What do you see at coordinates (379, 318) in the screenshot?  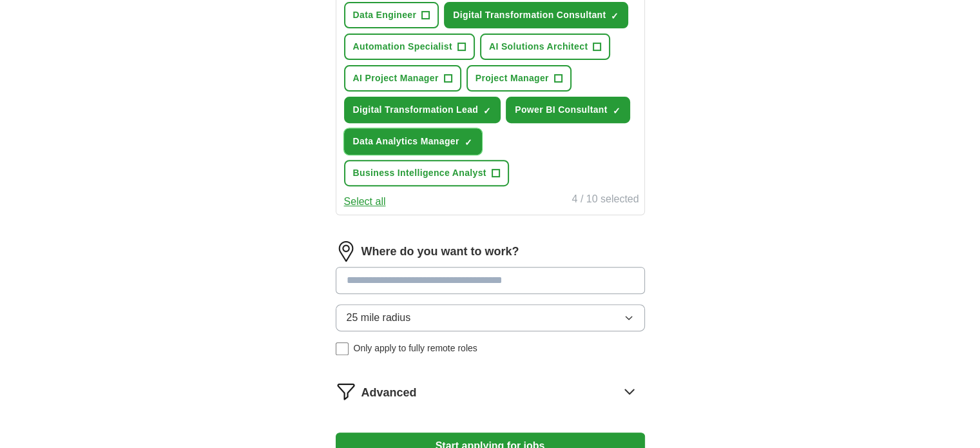 I see `span: 25 mile radius` at bounding box center [379, 318].